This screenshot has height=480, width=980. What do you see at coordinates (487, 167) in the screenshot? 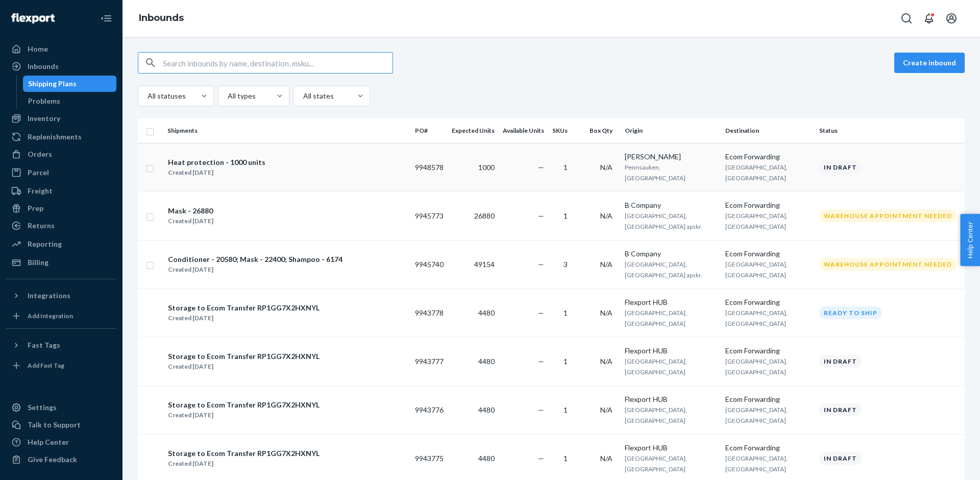
I see `span: 1000` at bounding box center [487, 167].